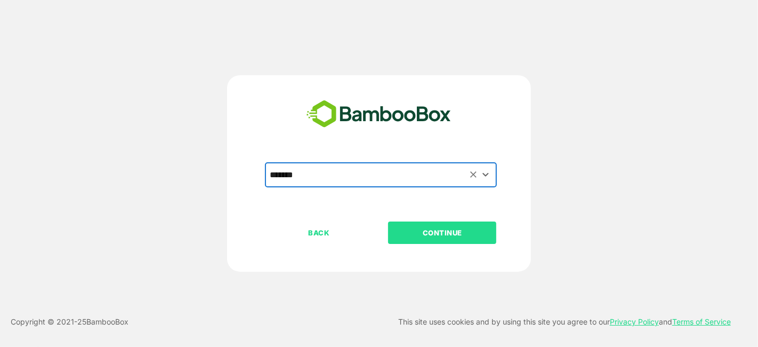 The image size is (758, 347). I want to click on p: CONTINUE, so click(443, 233).